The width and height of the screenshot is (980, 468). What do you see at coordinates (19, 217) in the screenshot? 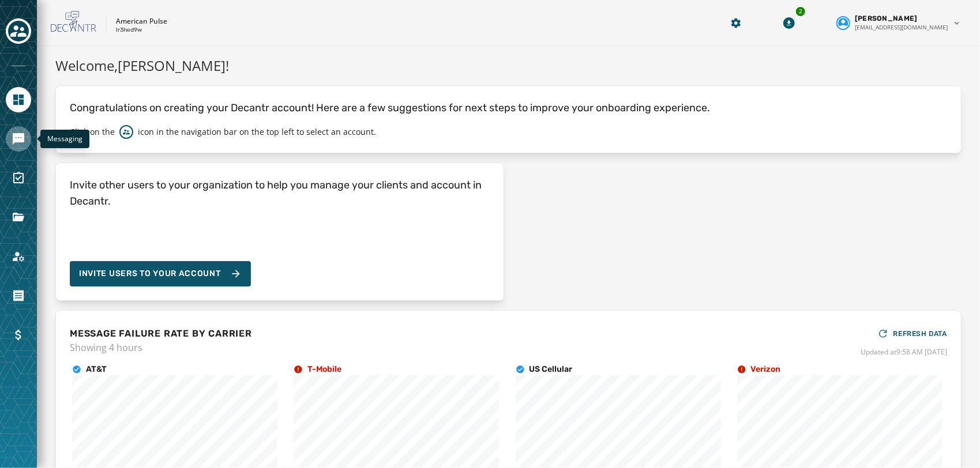
I see `a: Navigate to Files` at bounding box center [19, 217].